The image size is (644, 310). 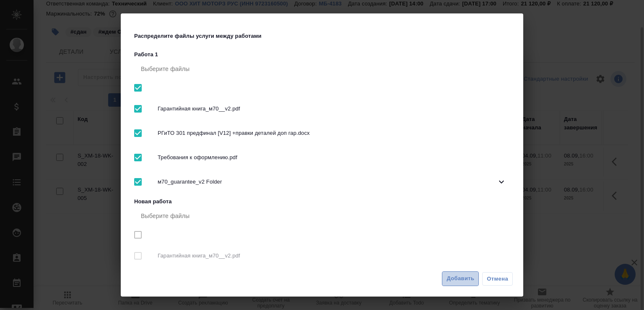 What do you see at coordinates (327, 182) in the screenshot?
I see `span: м70_guarantee_v2 Folder` at bounding box center [327, 182].